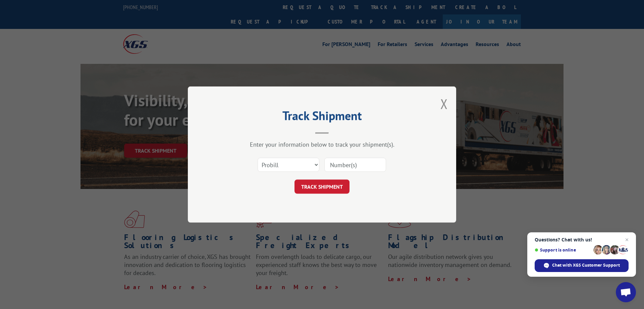 Image resolution: width=644 pixels, height=309 pixels. I want to click on span: Support is online, so click(563, 249).